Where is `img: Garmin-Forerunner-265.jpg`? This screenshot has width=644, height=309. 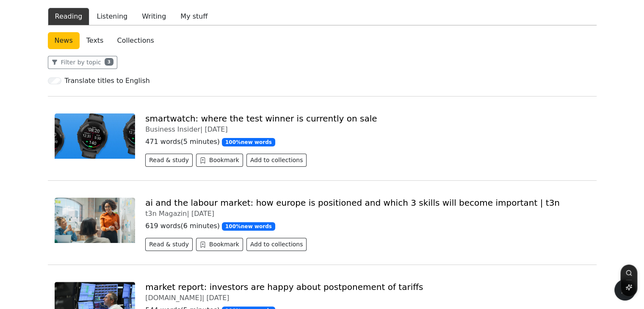
img: Garmin-Forerunner-265.jpg is located at coordinates (95, 136).